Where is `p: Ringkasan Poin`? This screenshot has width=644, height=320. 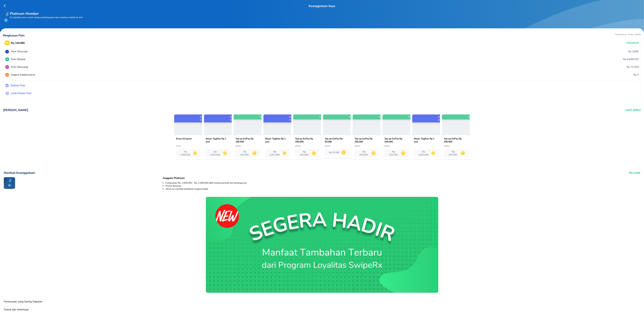
p: Ringkasan Poin is located at coordinates (14, 36).